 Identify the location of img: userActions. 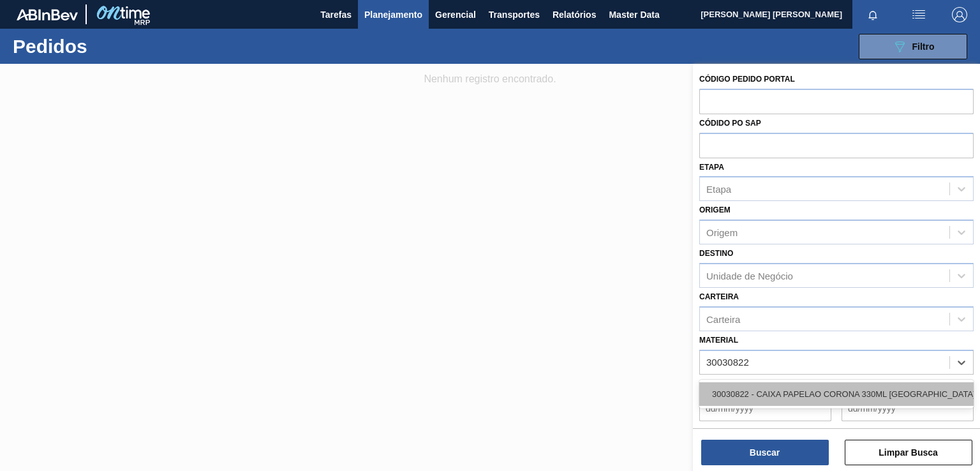
(919, 14).